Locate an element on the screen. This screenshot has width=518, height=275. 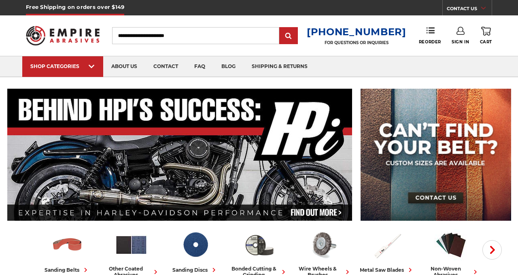
img: Other Coated Abrasives is located at coordinates (131, 244).